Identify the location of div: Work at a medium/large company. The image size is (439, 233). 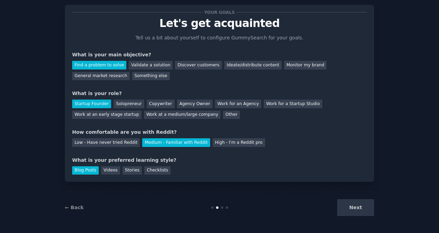
(182, 115).